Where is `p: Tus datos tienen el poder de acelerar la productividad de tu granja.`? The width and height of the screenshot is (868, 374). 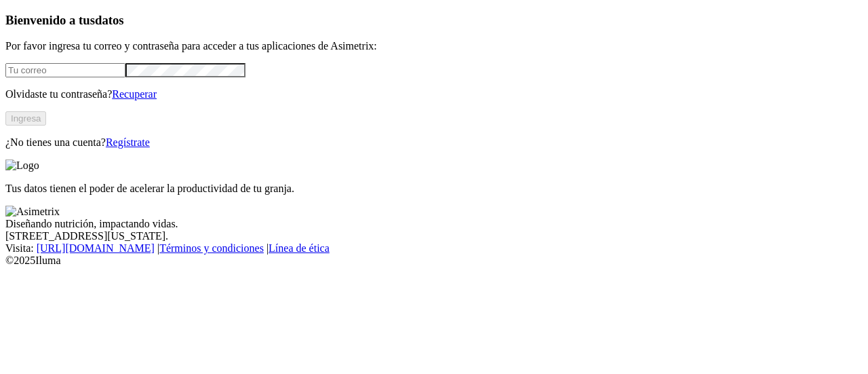
p: Tus datos tienen el poder de acelerar la productividad de tu granja. is located at coordinates (434, 189).